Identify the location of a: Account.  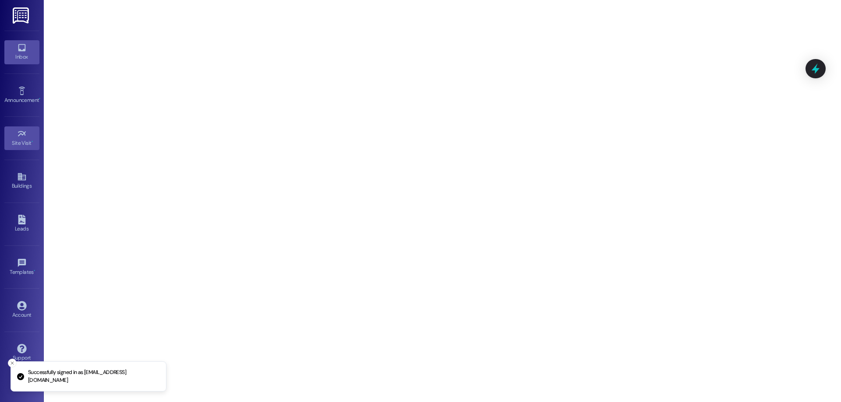
(22, 310).